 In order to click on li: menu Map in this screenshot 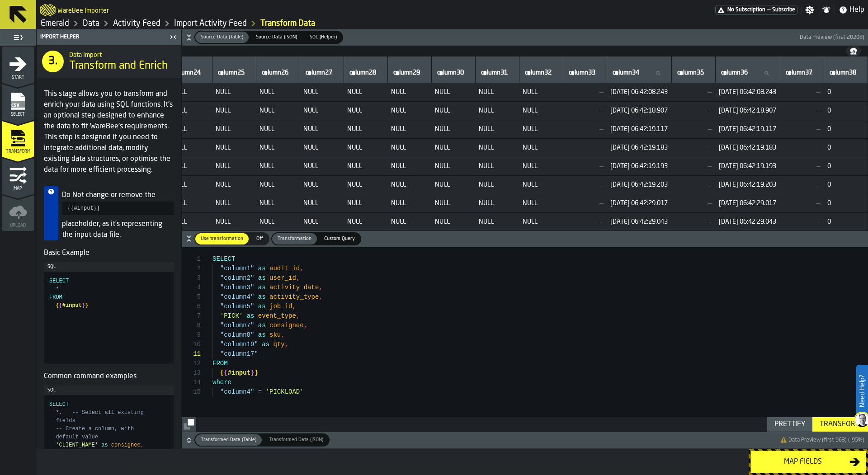, I will do `click(18, 176)`.